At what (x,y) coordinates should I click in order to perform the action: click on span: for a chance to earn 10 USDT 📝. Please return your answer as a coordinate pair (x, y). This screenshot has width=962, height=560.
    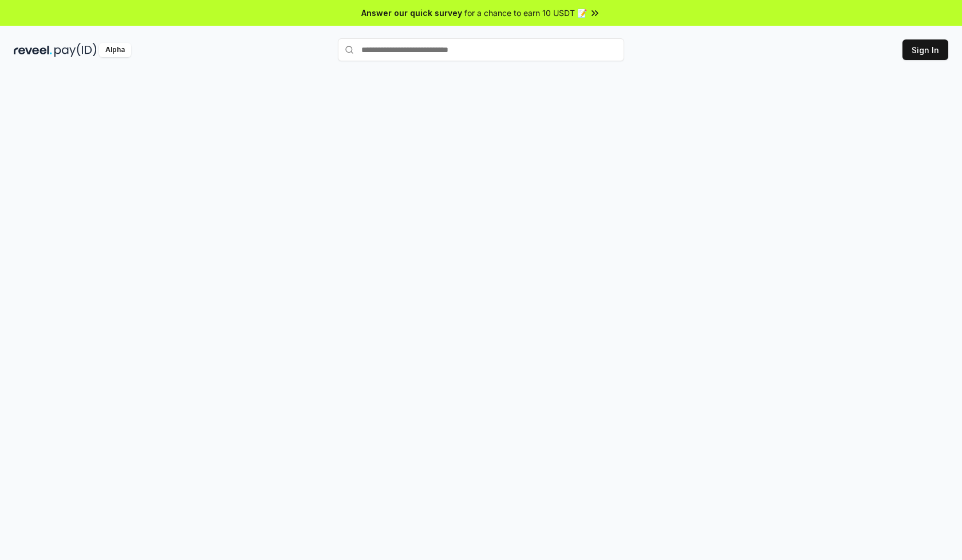
    Looking at the image, I should click on (526, 13).